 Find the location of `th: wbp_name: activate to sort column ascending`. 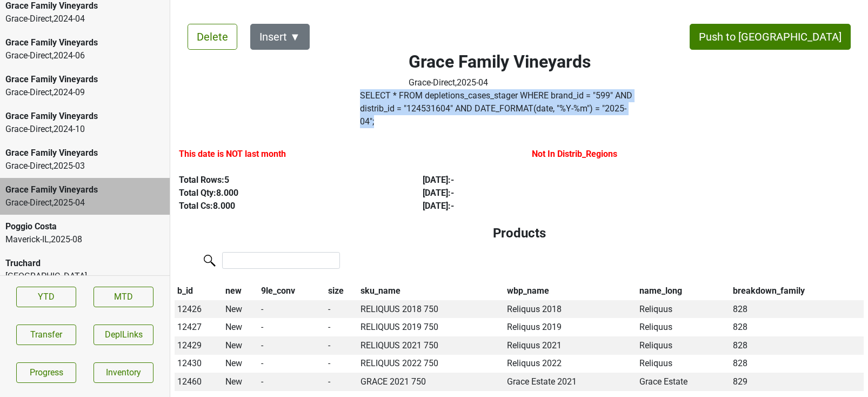

th: wbp_name: activate to sort column ascending is located at coordinates (571, 291).